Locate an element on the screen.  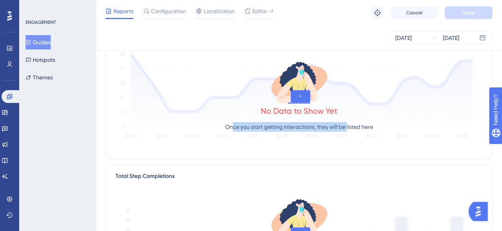
div: No Data to Show Yet is located at coordinates (299, 111).